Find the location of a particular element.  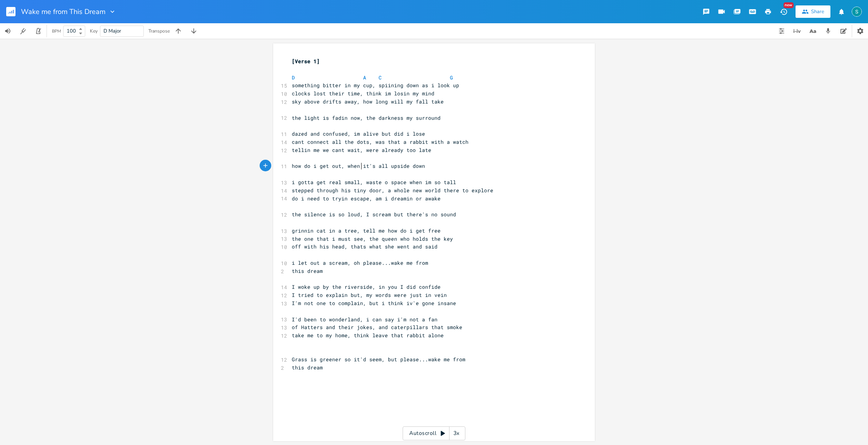

div: Key is located at coordinates (94, 31).